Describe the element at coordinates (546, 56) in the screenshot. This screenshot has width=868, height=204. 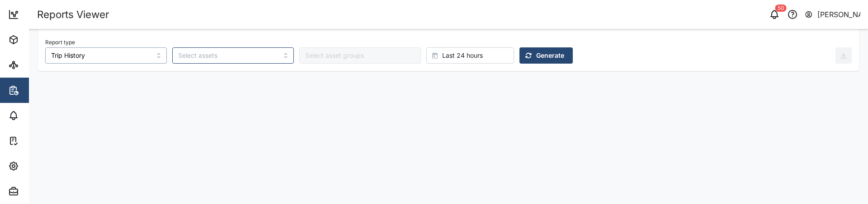
I see `button: Generate` at that location.